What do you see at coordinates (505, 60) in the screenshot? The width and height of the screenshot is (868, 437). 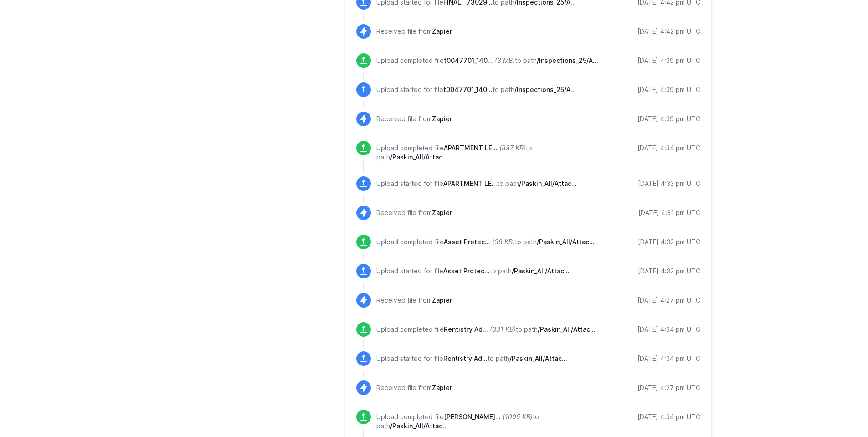 I see `i: (3 MB)` at bounding box center [505, 60].